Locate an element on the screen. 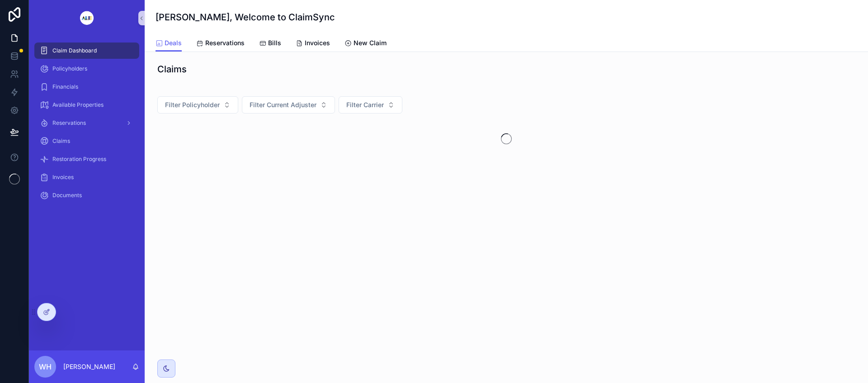 This screenshot has height=383, width=868. span: WH is located at coordinates (45, 367).